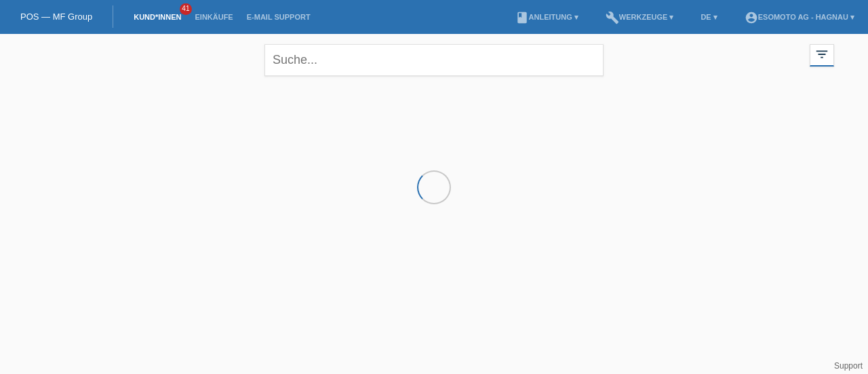  Describe the element at coordinates (523, 17) in the screenshot. I see `i: book` at that location.